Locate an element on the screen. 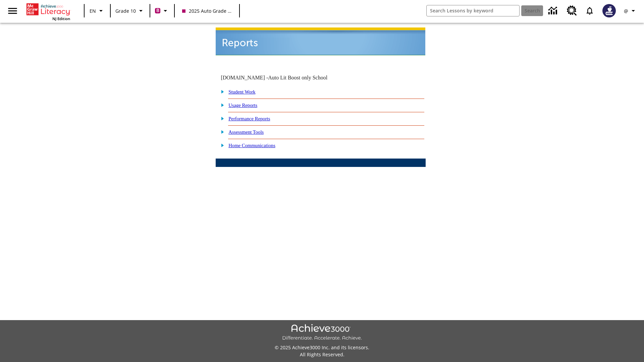 The height and width of the screenshot is (362, 644). a: Notifications is located at coordinates (590, 11).